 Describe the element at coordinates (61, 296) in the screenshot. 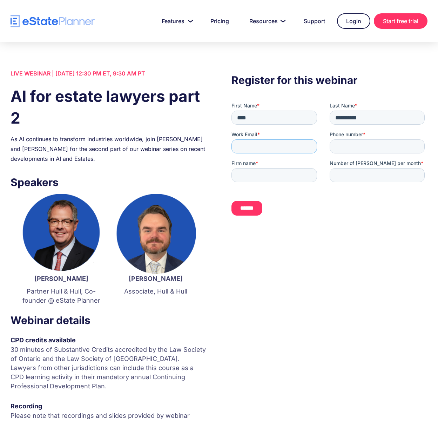

I see `p: Partner Hull & Hull, Co-founder @ eState Planner` at that location.